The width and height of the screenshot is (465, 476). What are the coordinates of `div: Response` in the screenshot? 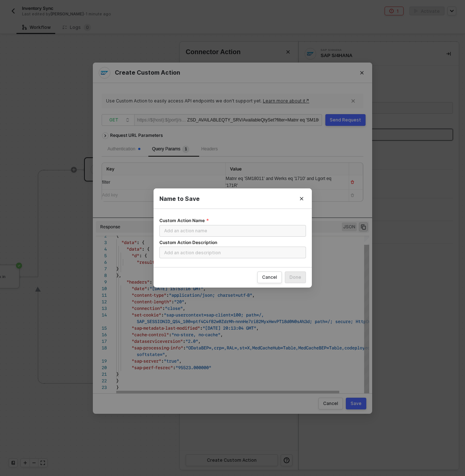 It's located at (110, 227).